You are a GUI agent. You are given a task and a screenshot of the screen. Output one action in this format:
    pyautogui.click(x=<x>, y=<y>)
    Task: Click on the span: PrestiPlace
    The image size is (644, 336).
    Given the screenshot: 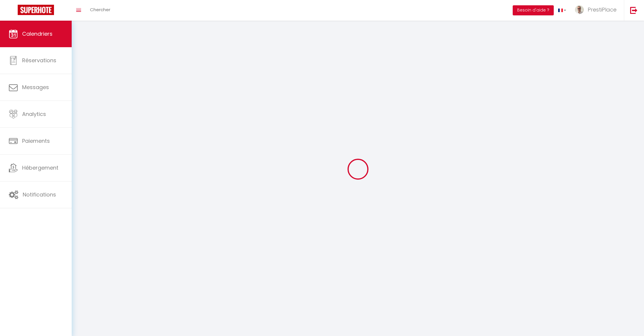 What is the action you would take?
    pyautogui.click(x=603, y=9)
    